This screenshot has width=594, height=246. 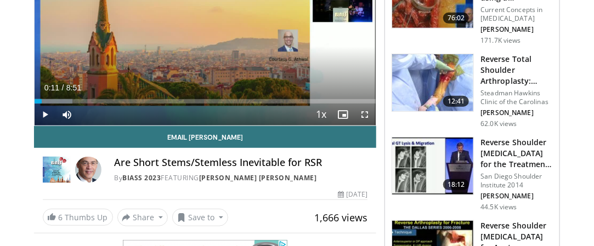 I want to click on p: 171.7K views, so click(x=501, y=41).